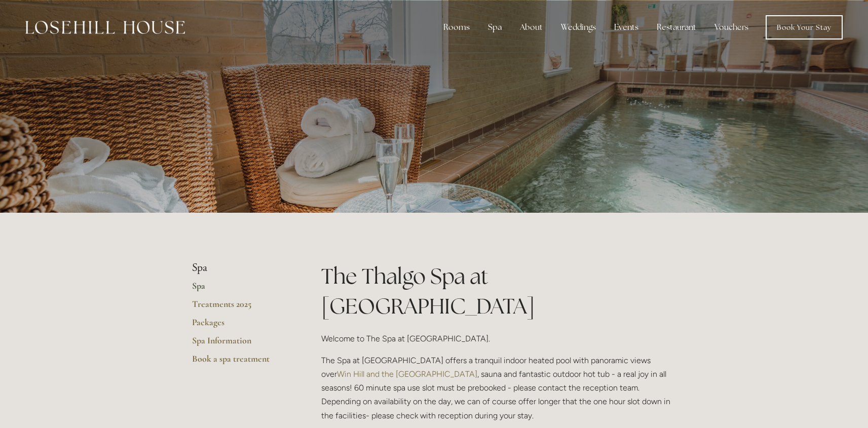  Describe the element at coordinates (578, 27) in the screenshot. I see `div: Weddings` at that location.